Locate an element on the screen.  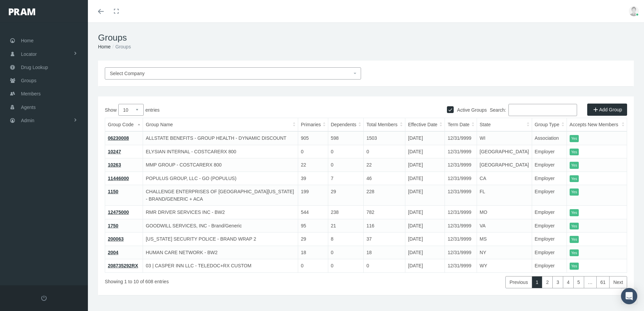
a: 12475000 is located at coordinates (118, 212).